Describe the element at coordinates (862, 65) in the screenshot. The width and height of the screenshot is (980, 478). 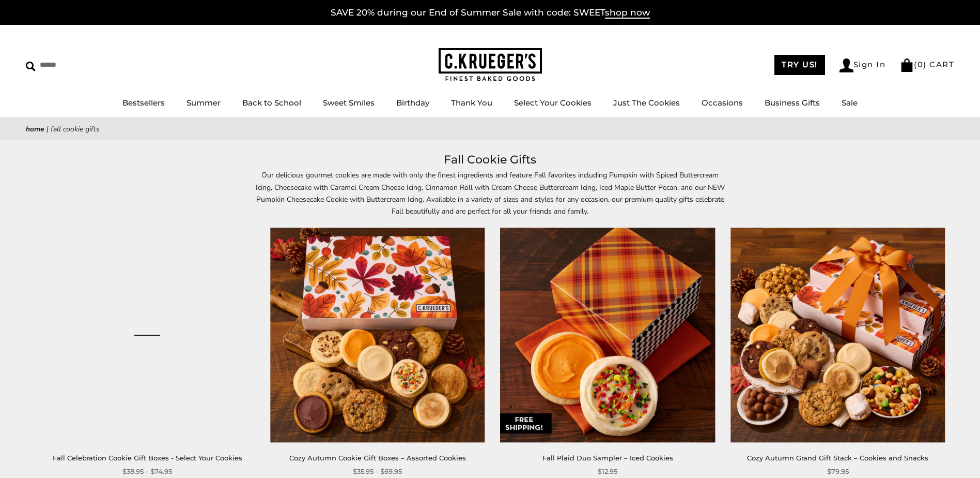
I see `a: Sign In` at that location.